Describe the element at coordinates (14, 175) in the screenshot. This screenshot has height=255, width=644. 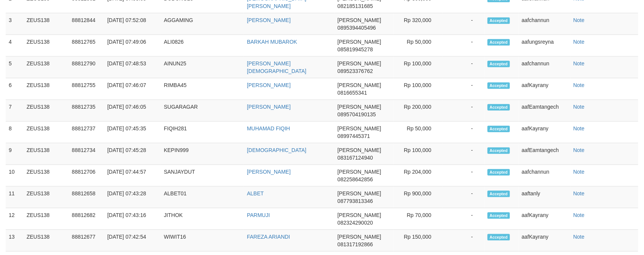
I see `td: 10` at that location.